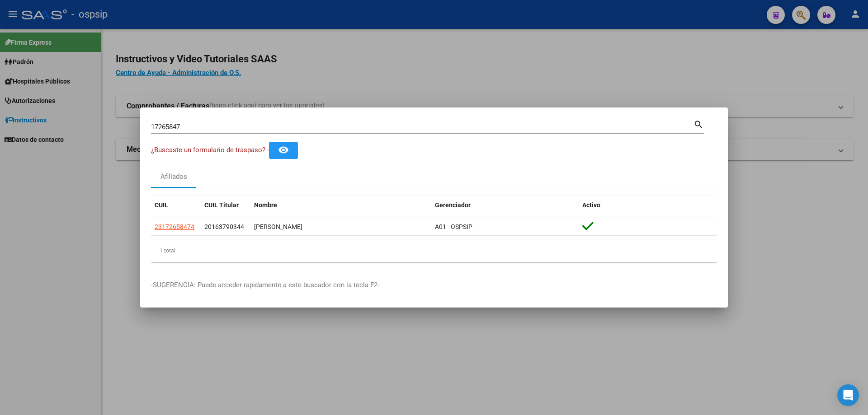  Describe the element at coordinates (174, 177) in the screenshot. I see `div: Afiliados` at that location.